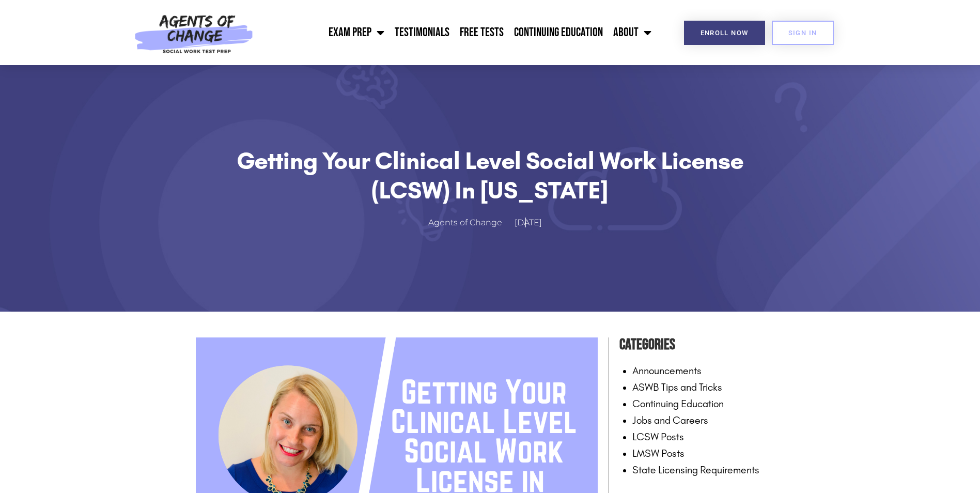  Describe the element at coordinates (482, 32) in the screenshot. I see `a: Free Tests` at that location.